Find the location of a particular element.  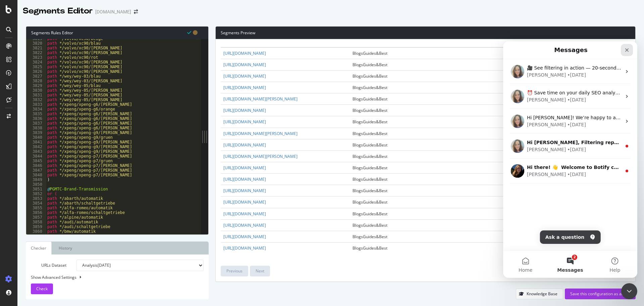

div: 3854 is located at coordinates (36, 203).